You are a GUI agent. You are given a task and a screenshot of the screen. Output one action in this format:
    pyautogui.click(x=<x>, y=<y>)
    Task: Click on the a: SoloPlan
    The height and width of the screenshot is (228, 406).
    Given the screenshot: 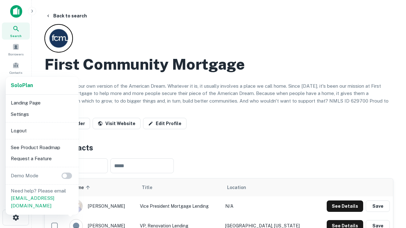 What is the action you would take?
    pyautogui.click(x=22, y=86)
    